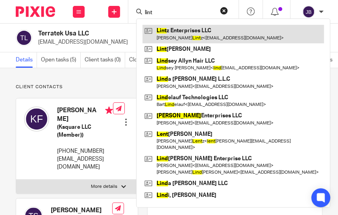  Describe the element at coordinates (105, 60) in the screenshot. I see `a: Client tasks (0)` at that location.